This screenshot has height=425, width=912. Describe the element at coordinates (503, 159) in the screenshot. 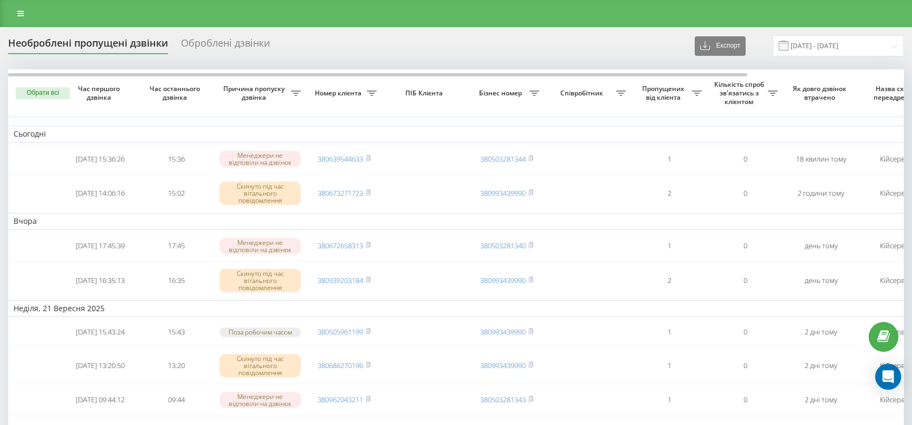

I see `a: 380503281344` at that location.